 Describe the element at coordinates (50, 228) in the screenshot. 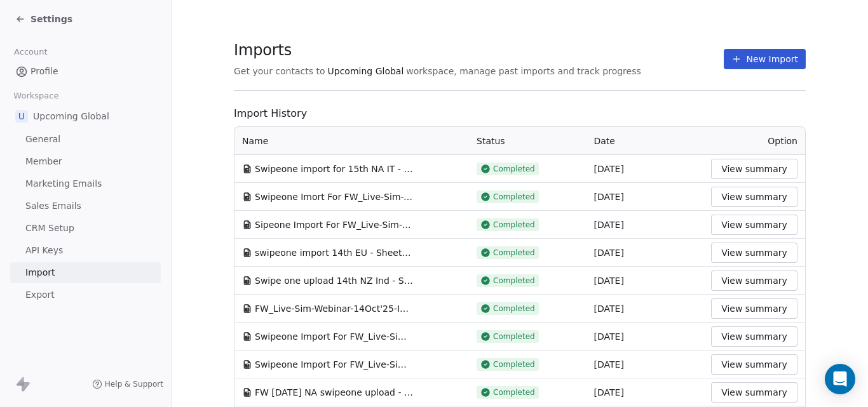

I see `span: CRM Setup` at that location.